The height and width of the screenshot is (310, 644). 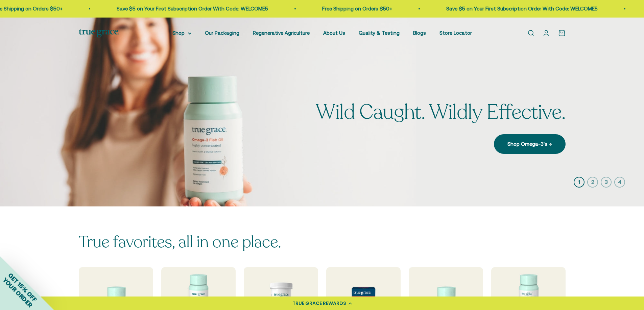 What do you see at coordinates (579, 182) in the screenshot?
I see `button: 1` at bounding box center [579, 182].